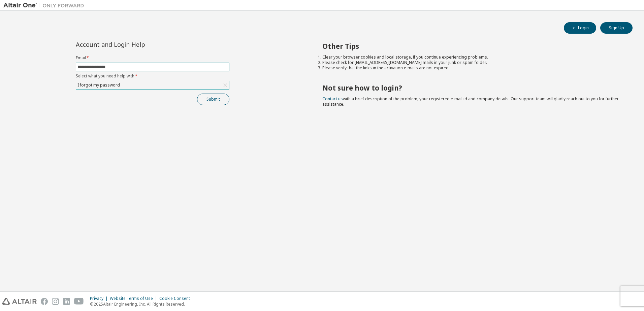 The image size is (644, 311). I want to click on img: facebook.svg, so click(44, 301).